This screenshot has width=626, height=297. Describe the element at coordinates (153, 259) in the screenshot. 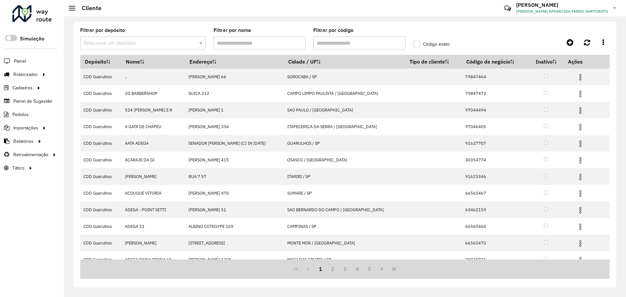

I see `td: ADEGA BAIXA RENDA LO` at that location.